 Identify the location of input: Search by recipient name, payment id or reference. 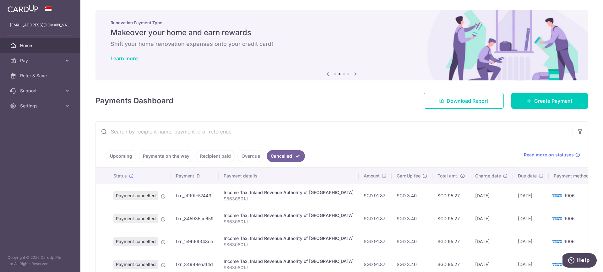
(334, 132).